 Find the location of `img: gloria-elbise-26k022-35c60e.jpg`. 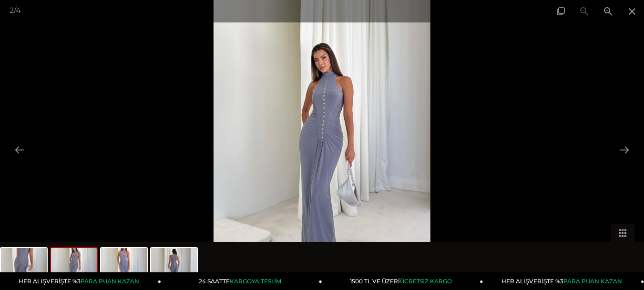

img: gloria-elbise-26k022-35c60e.jpg is located at coordinates (174, 266).